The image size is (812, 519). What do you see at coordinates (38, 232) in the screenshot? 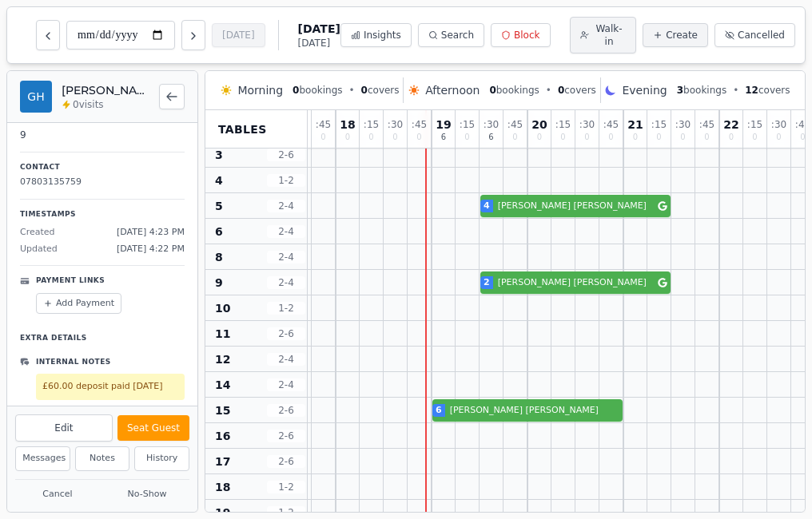
I see `span: Created` at bounding box center [38, 232].